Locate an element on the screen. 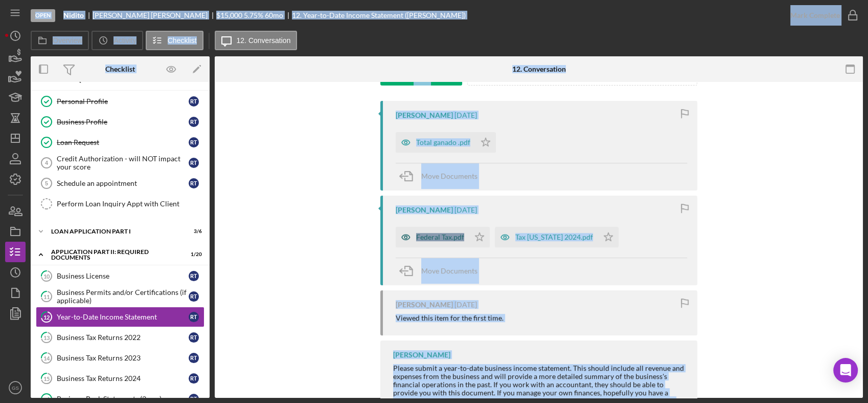  div: 60 mo is located at coordinates (274, 16).